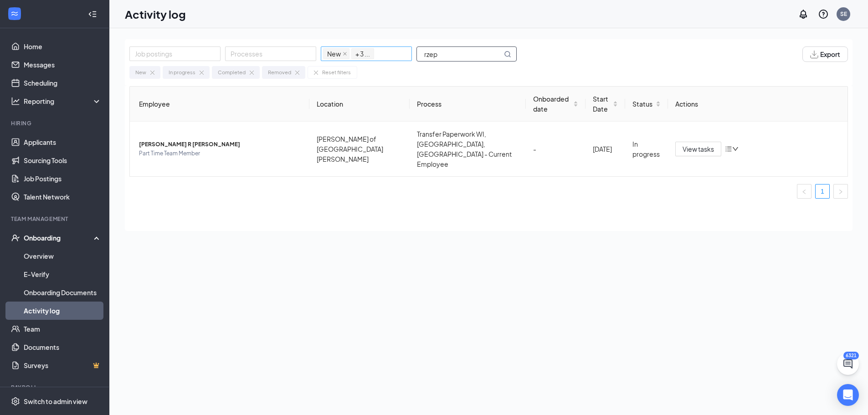  What do you see at coordinates (62, 275) in the screenshot?
I see `a: E-Verify` at bounding box center [62, 275].